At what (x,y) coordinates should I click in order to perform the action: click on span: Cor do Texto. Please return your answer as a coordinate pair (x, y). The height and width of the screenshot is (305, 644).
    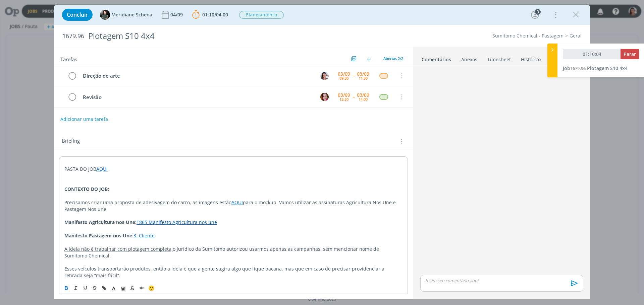
    Looking at the image, I should click on (113, 288).